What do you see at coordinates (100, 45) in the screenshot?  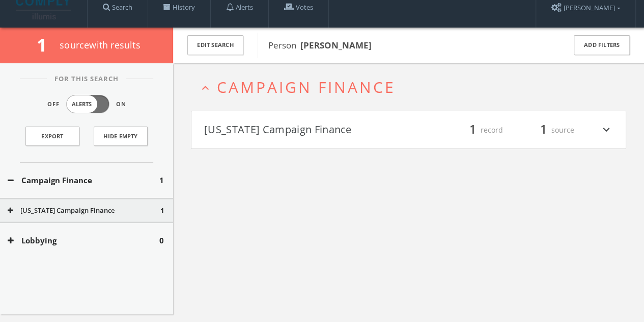 I see `span: source with results` at bounding box center [100, 45].